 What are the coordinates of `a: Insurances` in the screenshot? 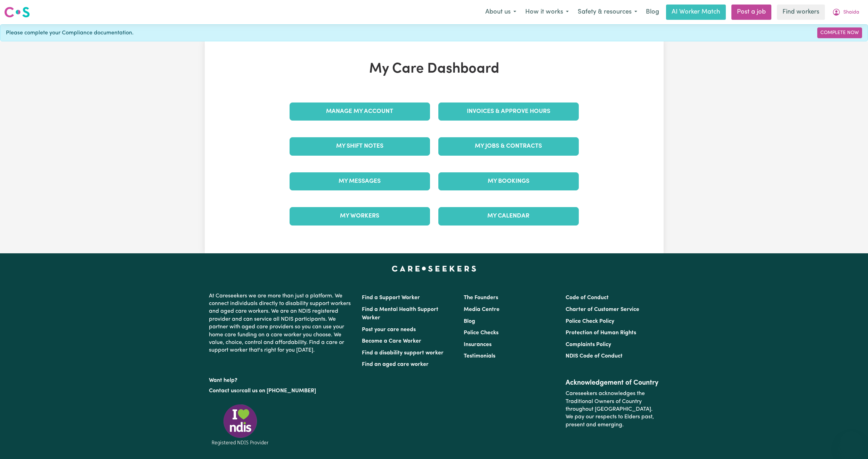 It's located at (477, 345).